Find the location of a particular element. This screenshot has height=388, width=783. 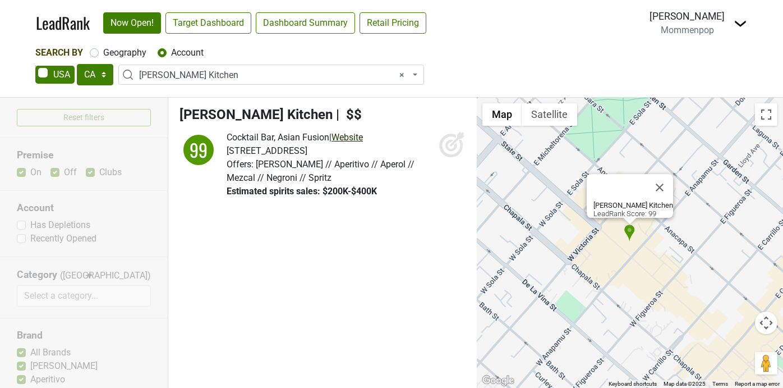

a: Now Open! is located at coordinates (132, 23).